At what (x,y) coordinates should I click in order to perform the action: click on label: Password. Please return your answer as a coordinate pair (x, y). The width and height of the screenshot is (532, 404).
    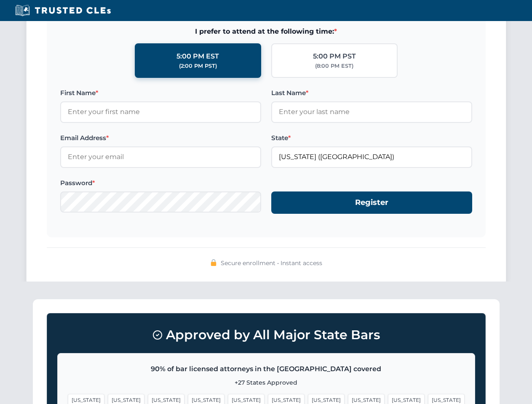
    Looking at the image, I should click on (160, 183).